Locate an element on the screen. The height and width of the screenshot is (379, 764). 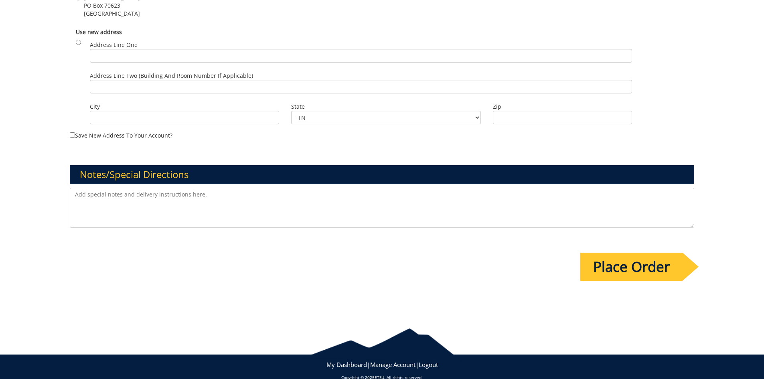
input: Address Line One is located at coordinates (361, 56).